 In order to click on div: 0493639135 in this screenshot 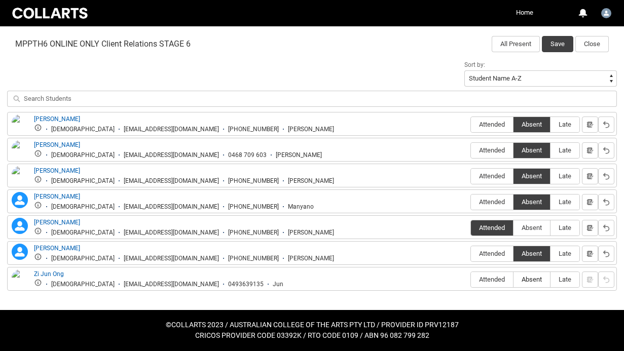, I will do `click(246, 284)`.